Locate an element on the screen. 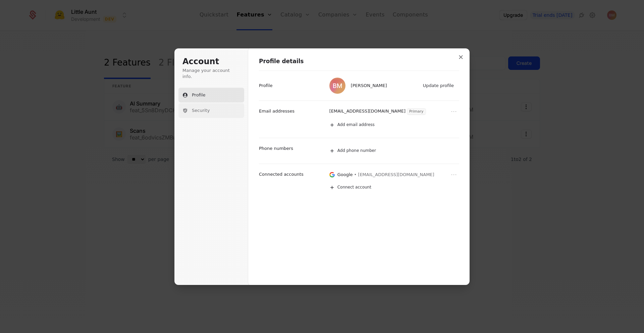 The image size is (644, 333). span: Connect account is located at coordinates (354, 187).